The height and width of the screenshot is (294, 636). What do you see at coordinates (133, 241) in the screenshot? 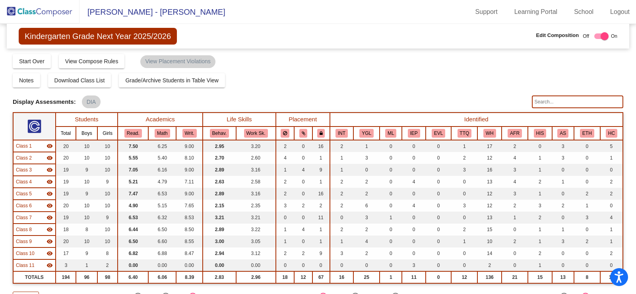
I see `td: 6.50` at bounding box center [133, 241].